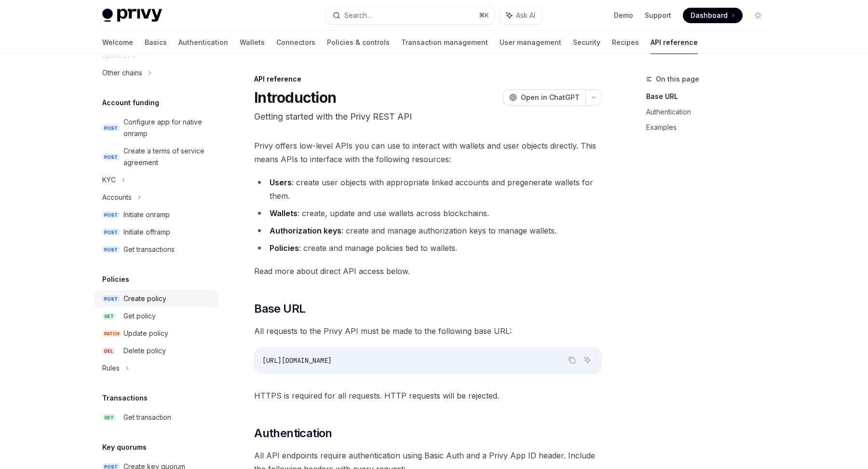 The image size is (868, 469). Describe the element at coordinates (157, 334) in the screenshot. I see `a: PATCHUpdate policy` at that location.